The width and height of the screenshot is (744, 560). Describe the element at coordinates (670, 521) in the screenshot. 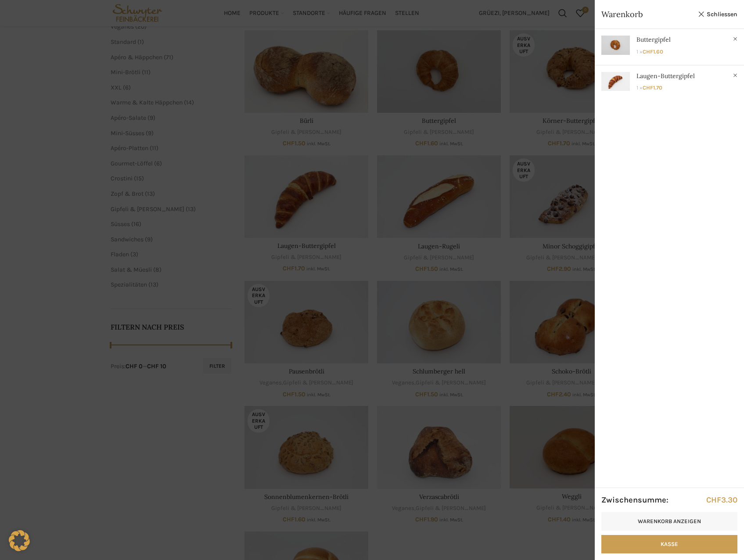

I see `a: Warenkorb anzeigen` at that location.